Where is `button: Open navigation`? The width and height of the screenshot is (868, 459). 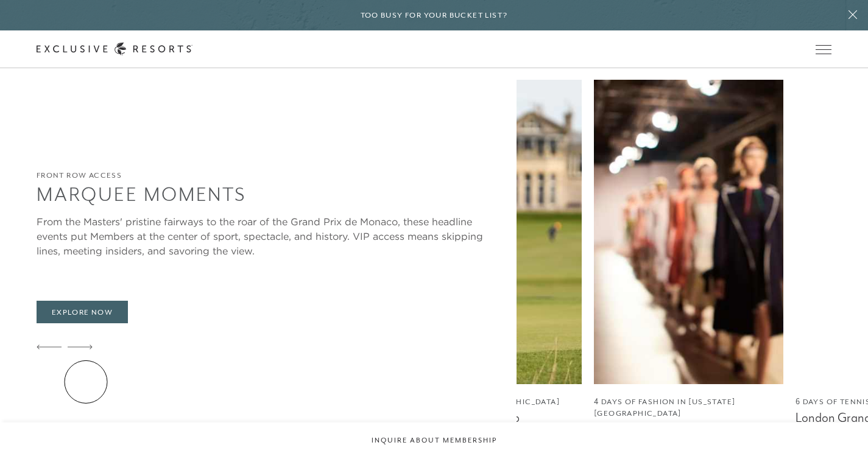
button: Open navigation is located at coordinates (823, 49).